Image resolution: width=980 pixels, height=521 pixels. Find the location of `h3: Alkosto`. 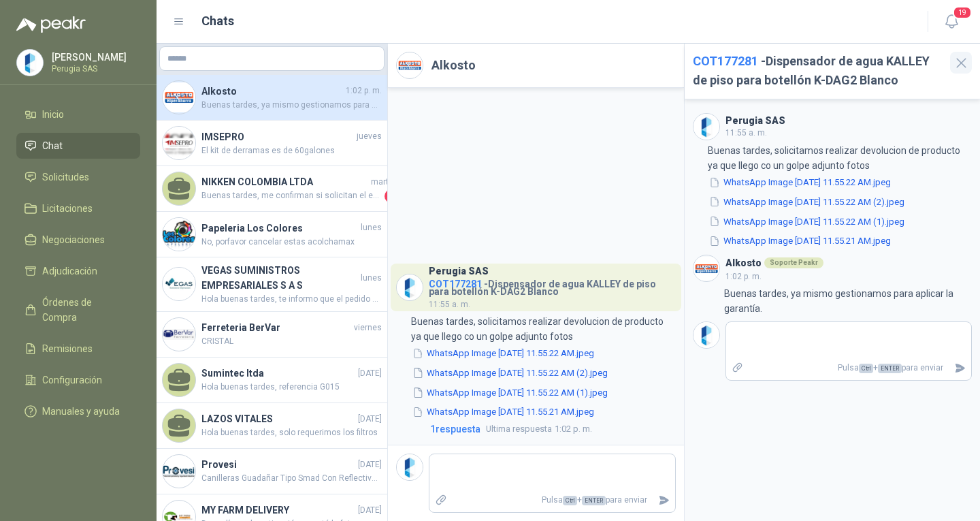

h3: Alkosto is located at coordinates (743, 263).